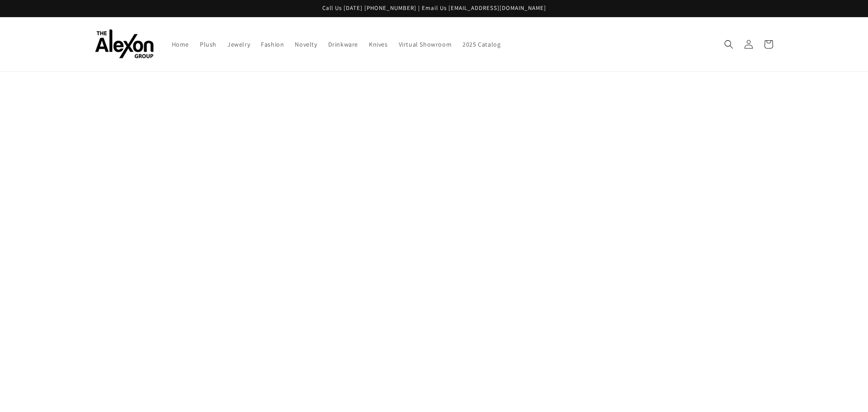  I want to click on a: Drinkware, so click(343, 44).